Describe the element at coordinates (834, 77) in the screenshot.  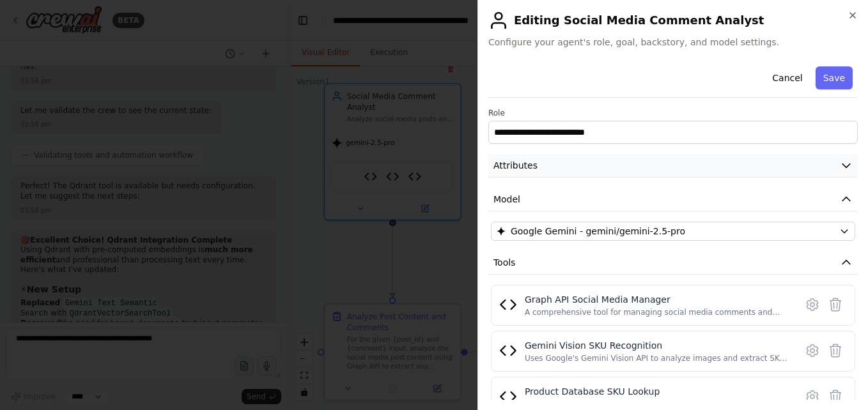
I see `button: Save` at that location.